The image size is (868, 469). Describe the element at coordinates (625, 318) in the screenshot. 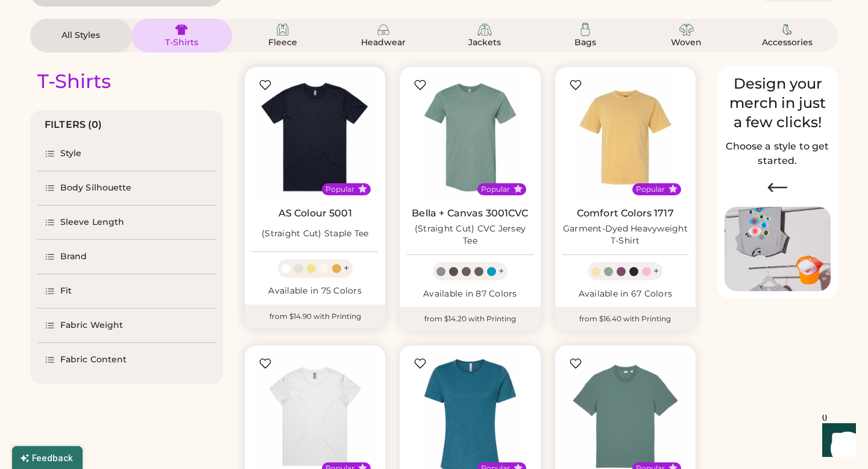

I see `div: from $16.40 with Printing` at that location.